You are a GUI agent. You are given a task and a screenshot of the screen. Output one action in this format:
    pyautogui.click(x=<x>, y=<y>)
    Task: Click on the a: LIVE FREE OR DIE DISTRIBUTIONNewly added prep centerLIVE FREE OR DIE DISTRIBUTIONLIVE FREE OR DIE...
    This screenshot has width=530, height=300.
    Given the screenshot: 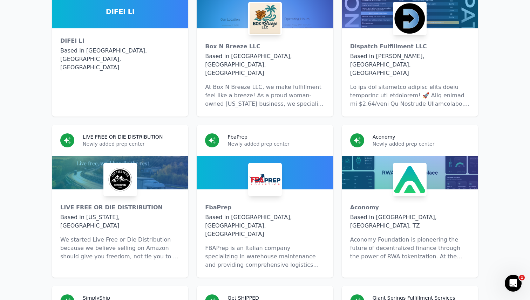 What is the action you would take?
    pyautogui.click(x=120, y=201)
    